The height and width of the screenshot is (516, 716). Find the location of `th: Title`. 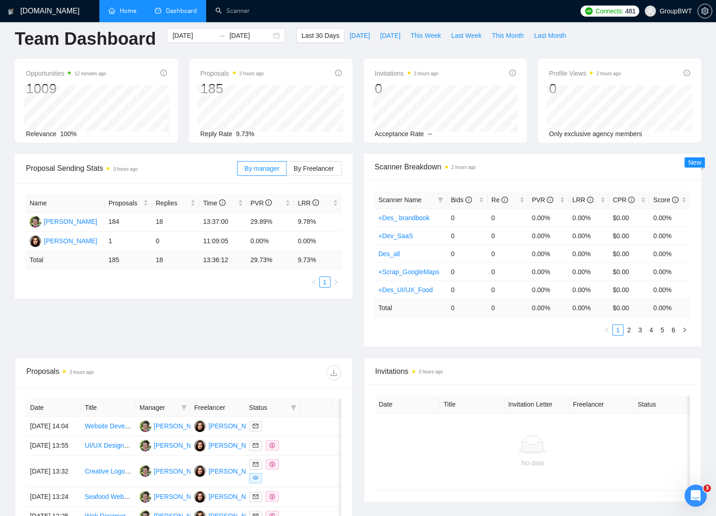

th: Title is located at coordinates (108, 408).